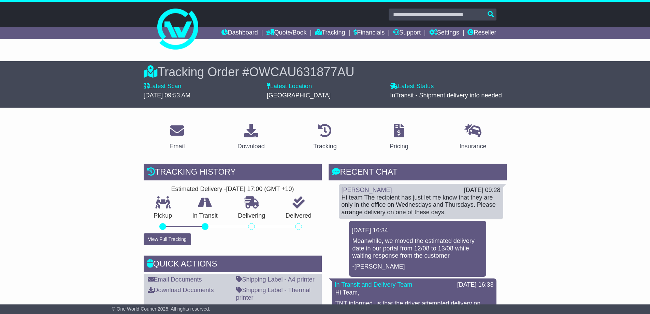 The width and height of the screenshot is (650, 314). What do you see at coordinates (421, 205) in the screenshot?
I see `div: Hi team The recipient has just let me know that they are only in the office on Wednesdays and Thu...` at bounding box center [421, 205].